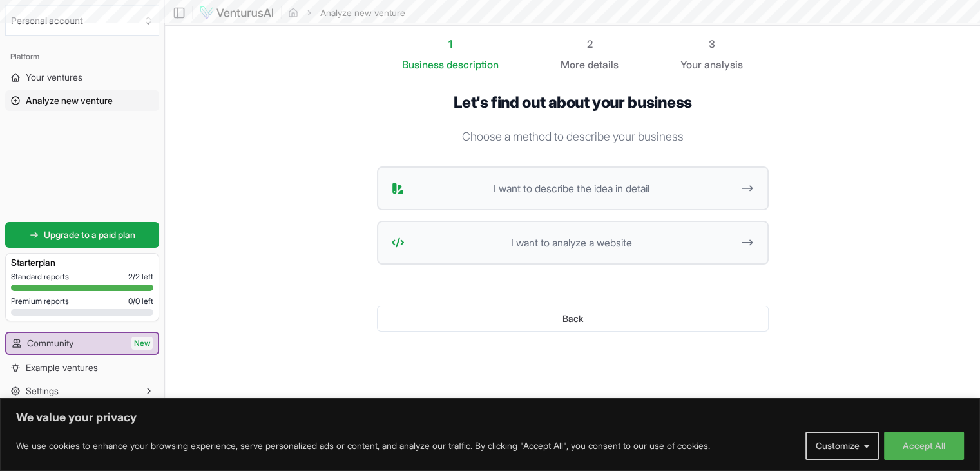  I want to click on span: Your ventures, so click(54, 77).